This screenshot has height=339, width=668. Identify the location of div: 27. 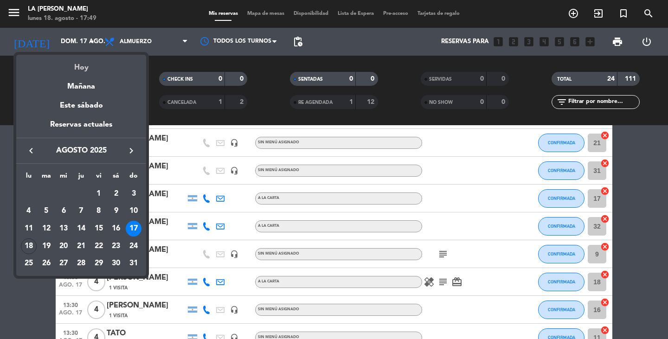
(64, 264).